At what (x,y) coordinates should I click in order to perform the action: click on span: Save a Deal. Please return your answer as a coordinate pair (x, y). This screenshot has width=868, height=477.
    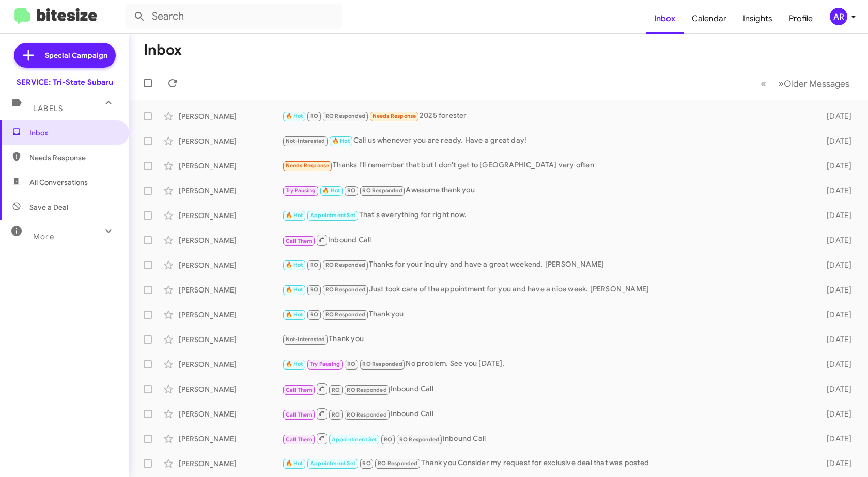
    Looking at the image, I should click on (48, 208).